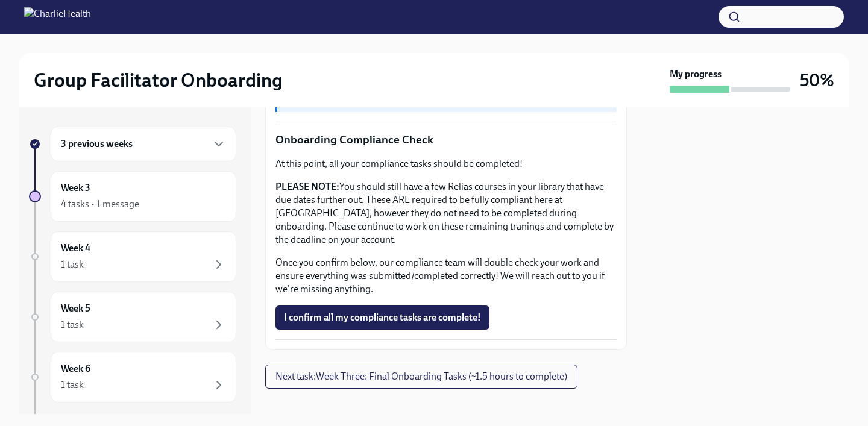 This screenshot has height=426, width=868. What do you see at coordinates (446, 164) in the screenshot?
I see `p: At this point, all your compliance tasks should be completed!` at bounding box center [446, 164].